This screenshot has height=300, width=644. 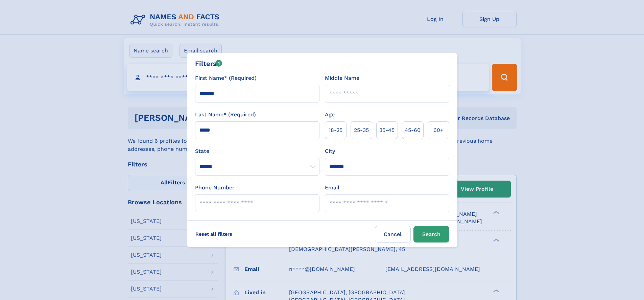 What do you see at coordinates (215, 188) in the screenshot?
I see `label: Phone Number` at bounding box center [215, 188].